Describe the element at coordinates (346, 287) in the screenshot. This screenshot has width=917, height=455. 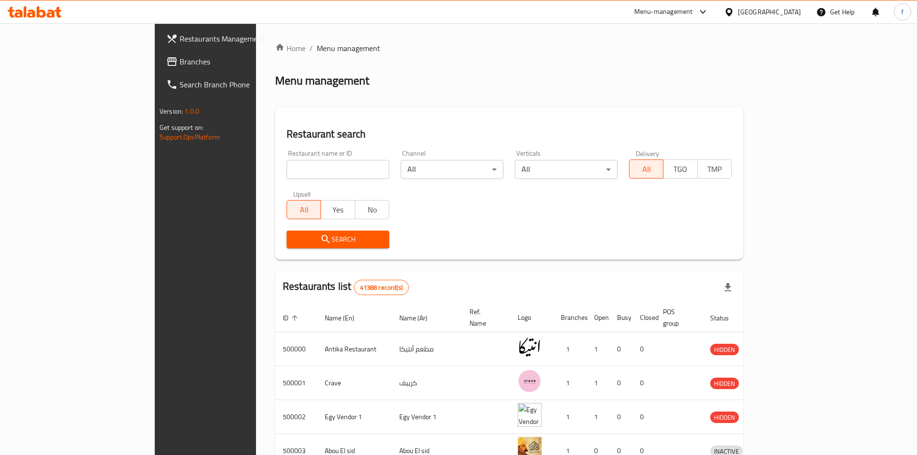
I see `h2: Restaurants list` at that location.